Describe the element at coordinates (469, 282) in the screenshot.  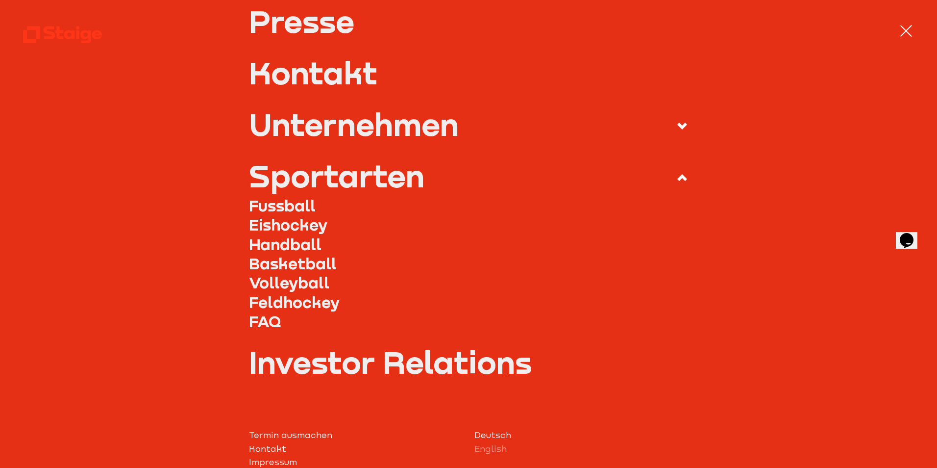
I see `a: Volleyball` at that location.